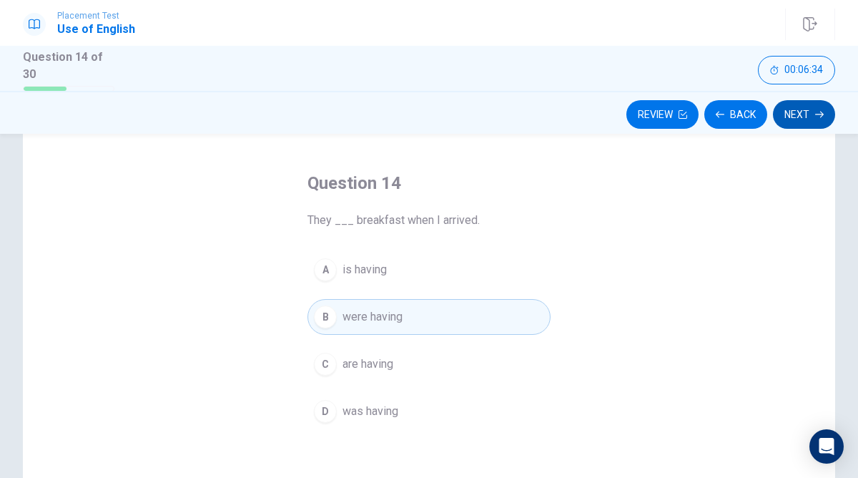 The height and width of the screenshot is (478, 858). I want to click on button: Next, so click(804, 114).